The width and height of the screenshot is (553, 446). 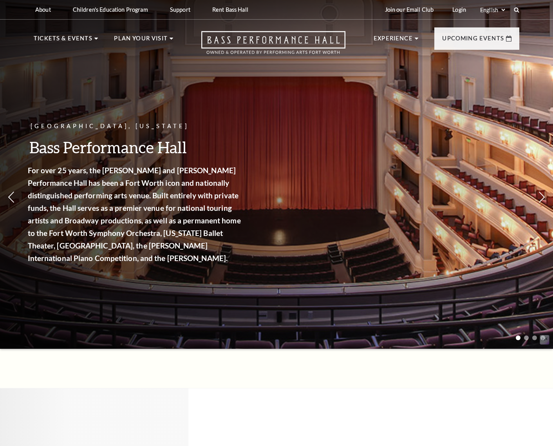 I want to click on p: Support, so click(x=180, y=9).